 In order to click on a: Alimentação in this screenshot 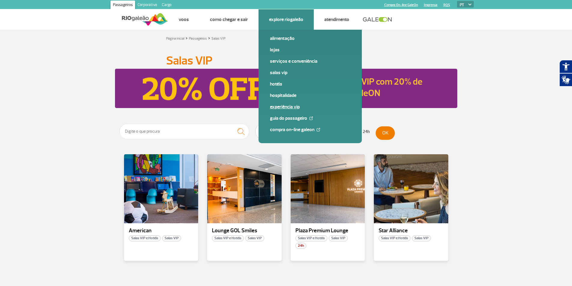, I will do `click(310, 38)`.